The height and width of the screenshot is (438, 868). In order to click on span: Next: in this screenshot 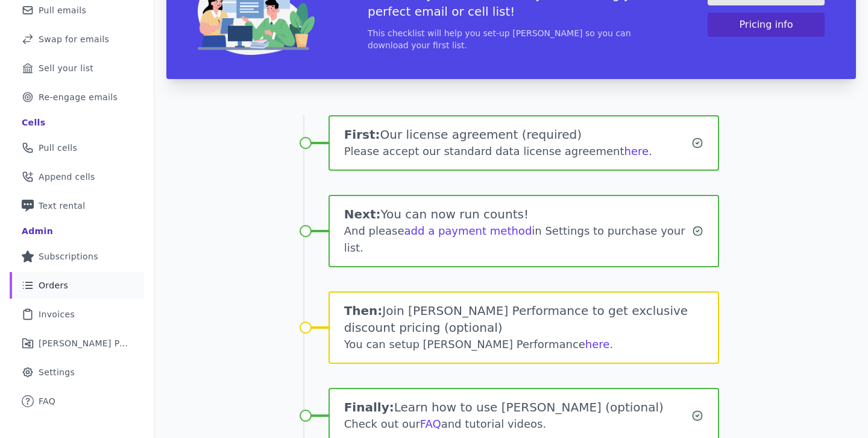, I will do `click(362, 214)`.